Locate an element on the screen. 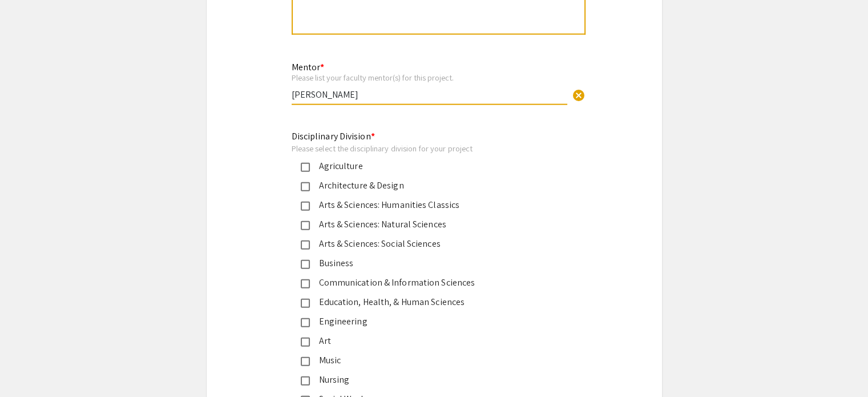 Image resolution: width=868 pixels, height=397 pixels. div: Arts & Sciences: Natural Sciences is located at coordinates (430, 225).